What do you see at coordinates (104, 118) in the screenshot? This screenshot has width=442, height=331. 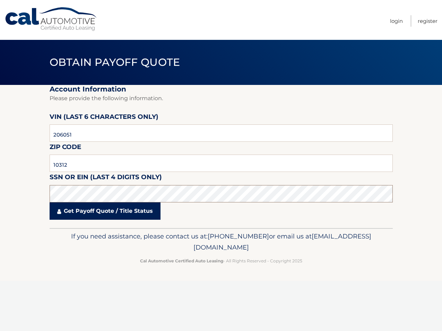 I see `label: VIN (last 6 characters only)` at bounding box center [104, 118].